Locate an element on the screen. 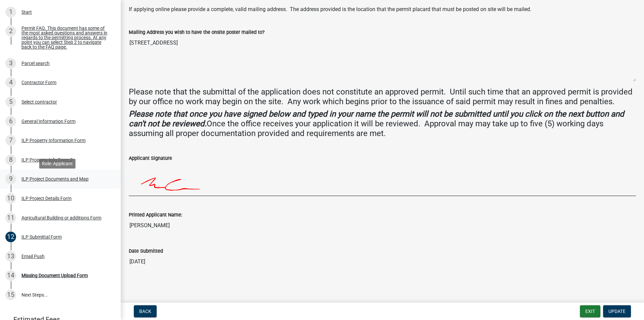 The width and height of the screenshot is (644, 320). img: wN3OKOwc9NNIAAAAABJRU5ErkJggg== is located at coordinates (302, 179).